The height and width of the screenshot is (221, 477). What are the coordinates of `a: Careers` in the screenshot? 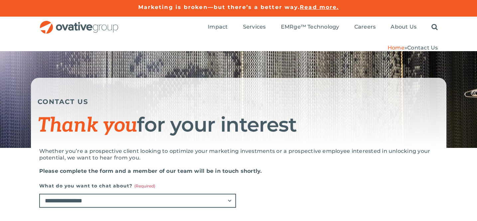 It's located at (365, 27).